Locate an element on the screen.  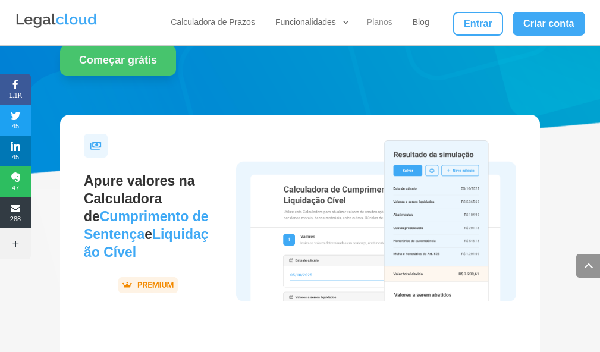
h2: Apure valores na Calculadora de e is located at coordinates (148, 220).